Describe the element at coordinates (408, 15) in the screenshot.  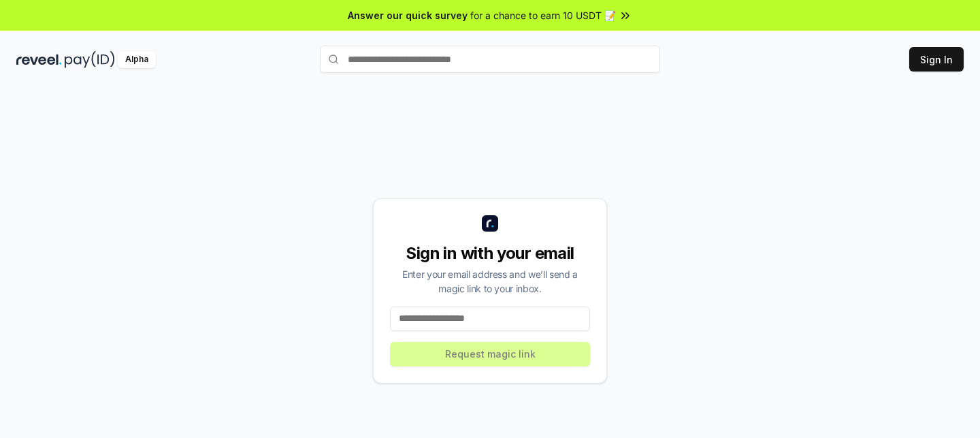
I see `span: Answer our quick survey` at that location.